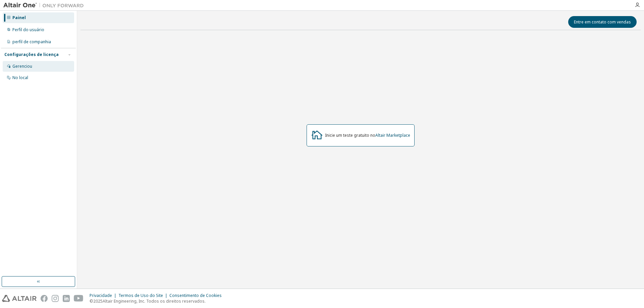 The height and width of the screenshot is (308, 644). I want to click on font: Altair Marketplace, so click(393, 135).